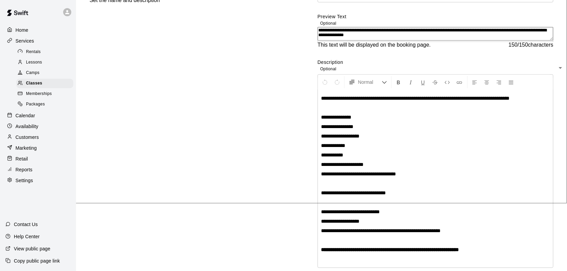 The image size is (567, 271). I want to click on div: Marketing, so click(38, 148).